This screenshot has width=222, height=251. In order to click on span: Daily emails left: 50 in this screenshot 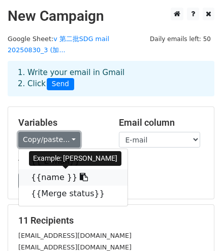, I will do `click(180, 39)`.